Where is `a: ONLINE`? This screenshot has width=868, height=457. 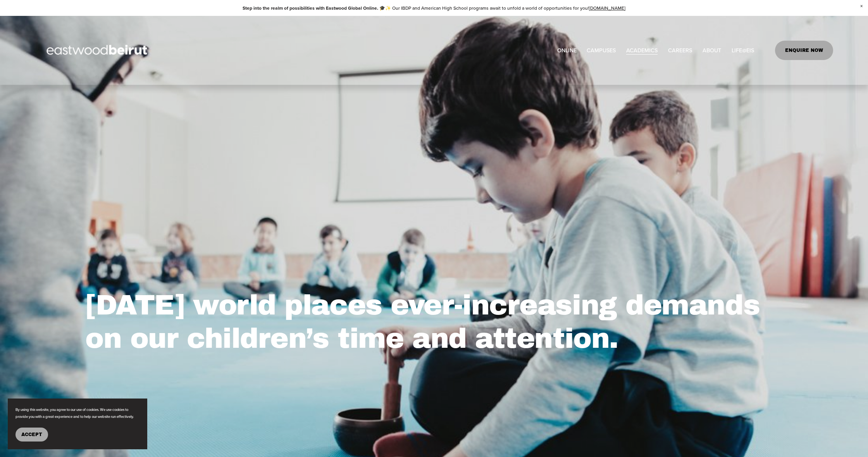 a: ONLINE is located at coordinates (567, 50).